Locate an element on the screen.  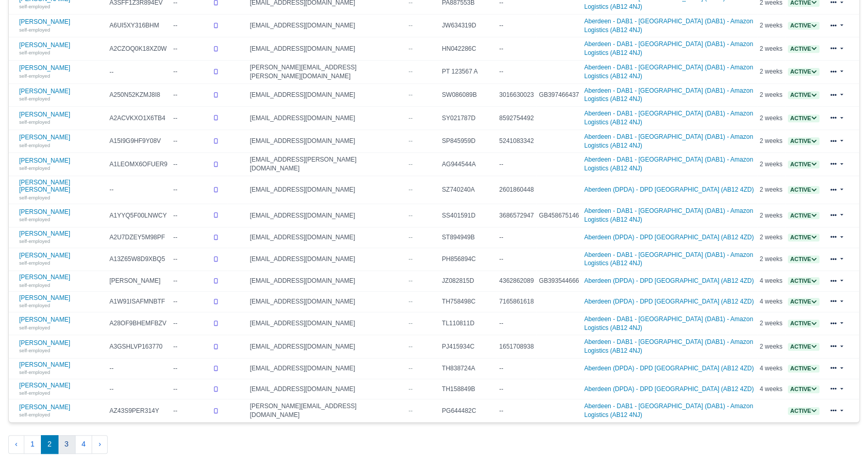
button: 1 is located at coordinates (32, 445).